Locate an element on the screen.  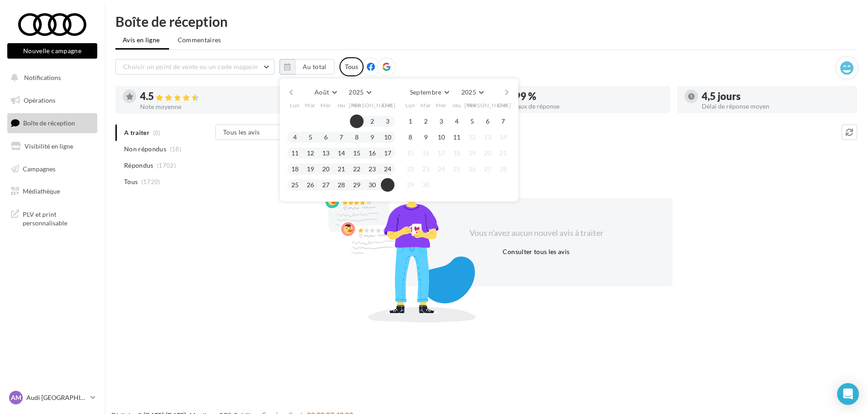
a: Médiathèque is located at coordinates (52, 192).